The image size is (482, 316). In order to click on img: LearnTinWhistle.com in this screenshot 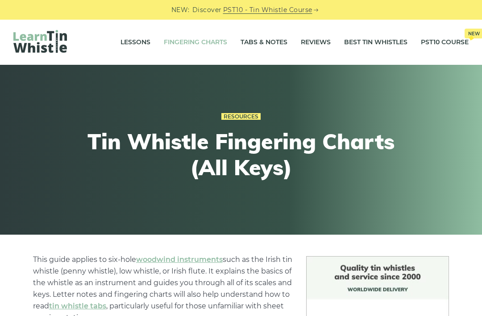, I will do `click(40, 41)`.